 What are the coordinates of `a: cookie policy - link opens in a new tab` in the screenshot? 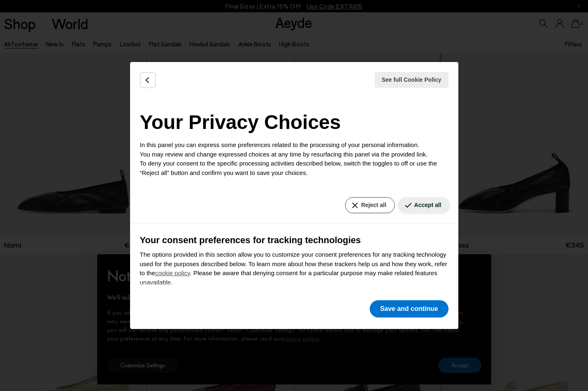 It's located at (172, 273).